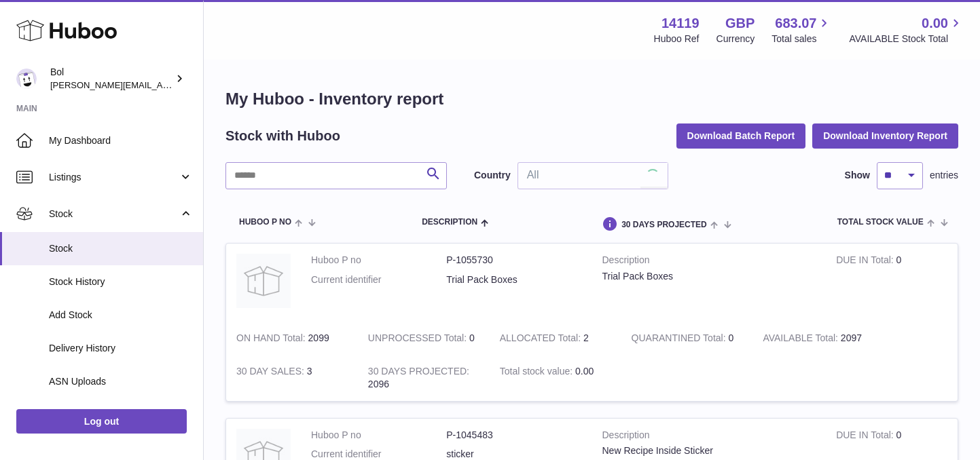 The height and width of the screenshot is (460, 980). Describe the element at coordinates (709, 276) in the screenshot. I see `div: Trial Pack Boxes` at that location.